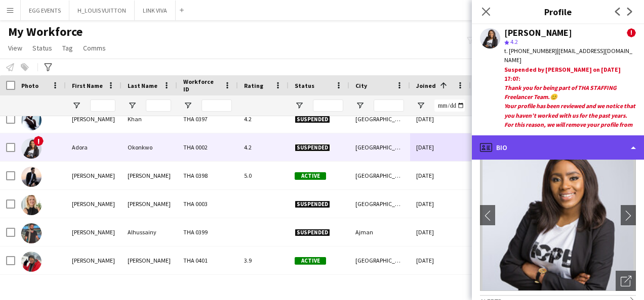 The image size is (644, 300). I want to click on div: 1,000 days, so click(501, 119).